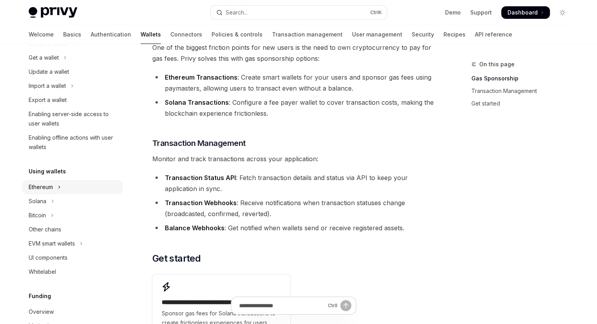  Describe the element at coordinates (47, 86) in the screenshot. I see `div: Import a wallet` at that location.